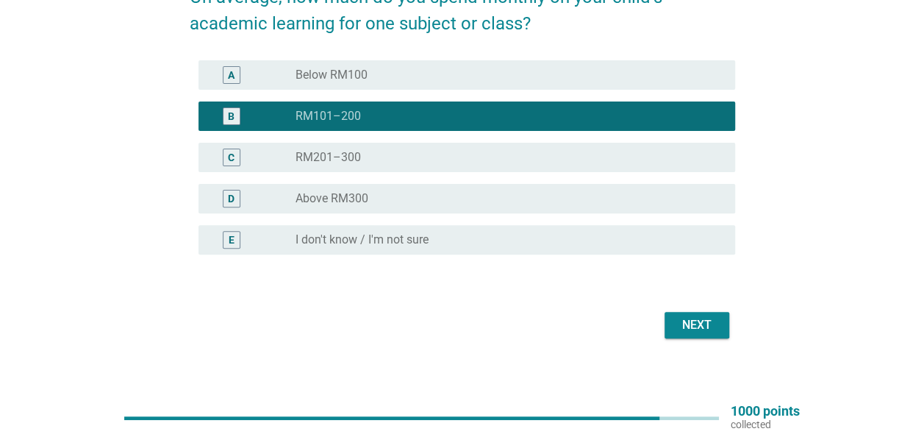  Describe the element at coordinates (231, 116) in the screenshot. I see `div: B` at that location.